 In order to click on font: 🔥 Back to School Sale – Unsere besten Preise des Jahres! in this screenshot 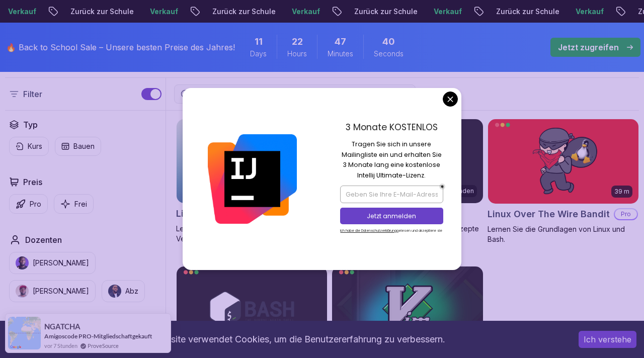, I will do `click(120, 47)`.